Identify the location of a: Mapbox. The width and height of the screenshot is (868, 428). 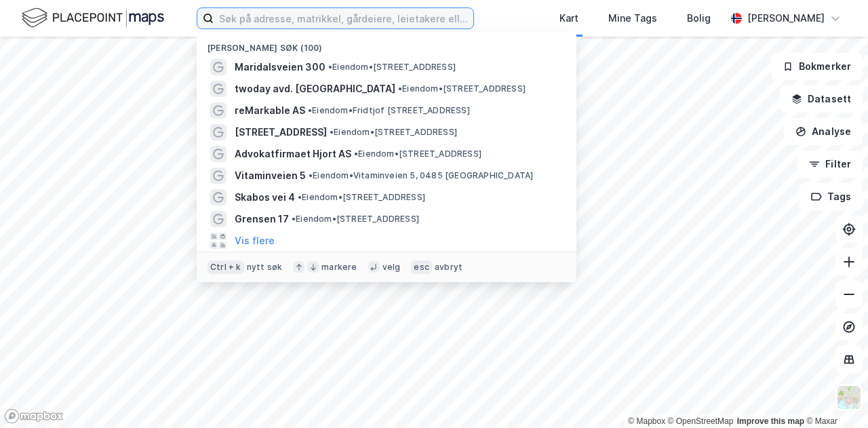
(646, 421).